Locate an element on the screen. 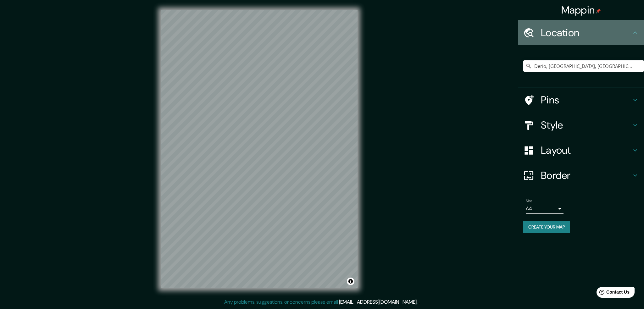 The height and width of the screenshot is (309, 644). div: Border is located at coordinates (581, 175).